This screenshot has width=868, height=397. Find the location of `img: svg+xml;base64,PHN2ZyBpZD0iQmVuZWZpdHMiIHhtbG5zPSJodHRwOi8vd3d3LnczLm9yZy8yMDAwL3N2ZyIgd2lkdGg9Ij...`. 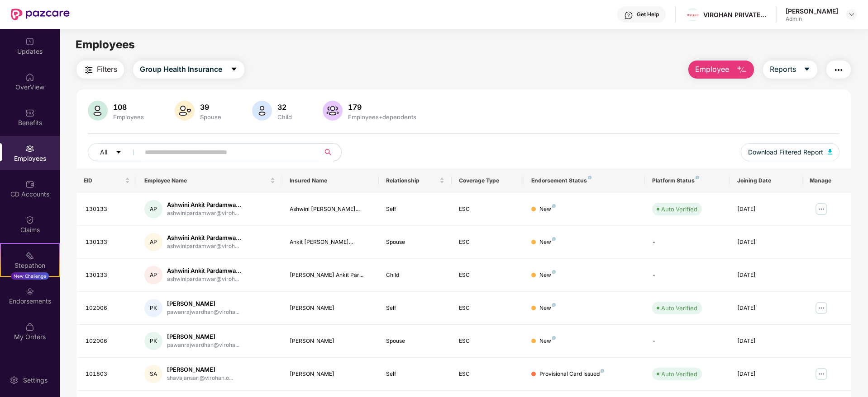

img: svg+xml;base64,PHN2ZyBpZD0iQmVuZWZpdHMiIHhtbG5zPSJodHRwOi8vd3d3LnczLm9yZy8yMDAwL3N2ZyIgd2lkdGg9Ij... is located at coordinates (30, 113).